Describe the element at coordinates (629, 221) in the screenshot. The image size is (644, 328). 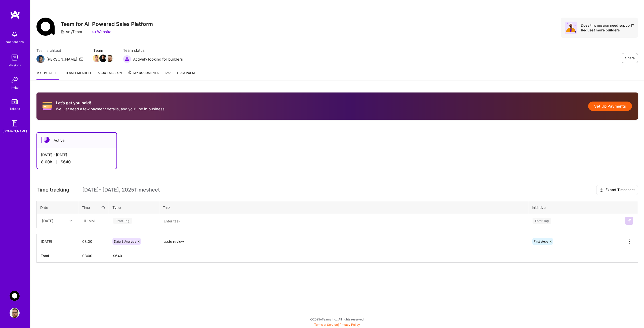
I see `img: Submit` at that location.